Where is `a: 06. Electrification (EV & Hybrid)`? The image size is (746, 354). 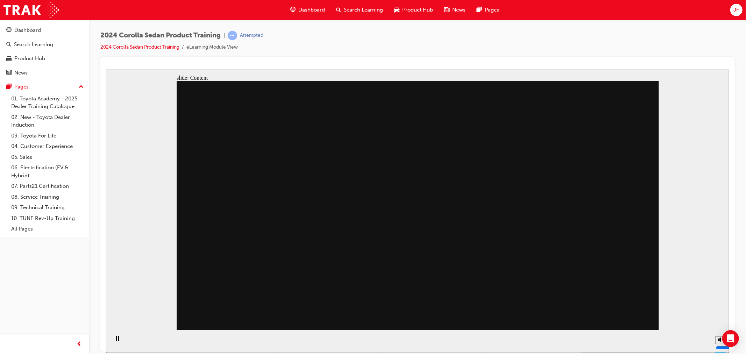
a: 06. Electrification (EV & Hybrid) is located at coordinates (47, 171).